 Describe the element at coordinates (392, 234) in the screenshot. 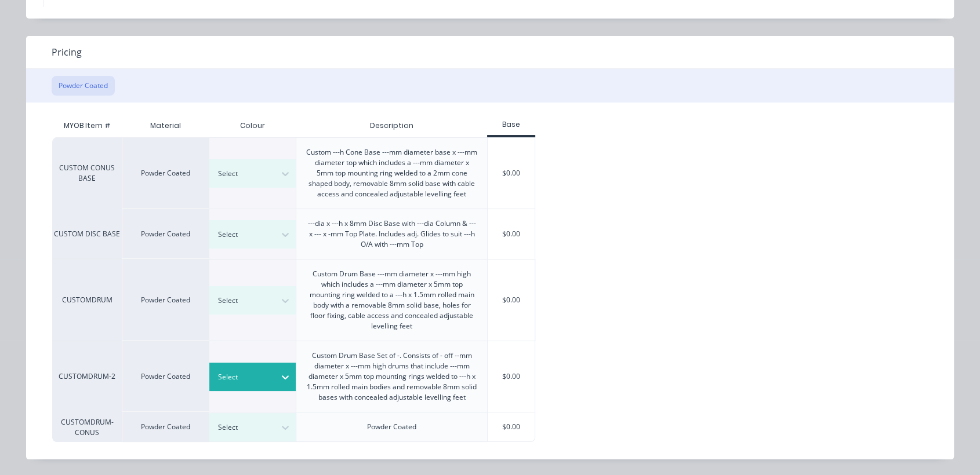

I see `div: ---dia x ---h x 8mm Disc Base with ---dia Column & --- x --- x -mm Top Plate. Includes adj. Glide...` at that location.